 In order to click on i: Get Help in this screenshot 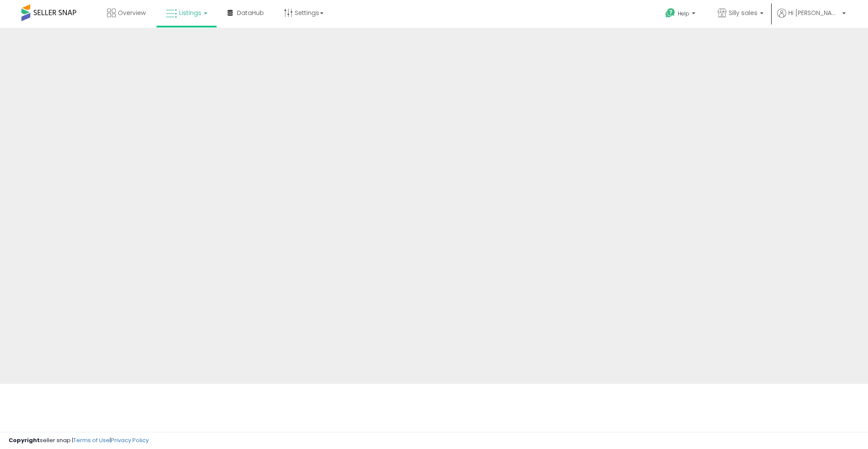, I will do `click(670, 13)`.